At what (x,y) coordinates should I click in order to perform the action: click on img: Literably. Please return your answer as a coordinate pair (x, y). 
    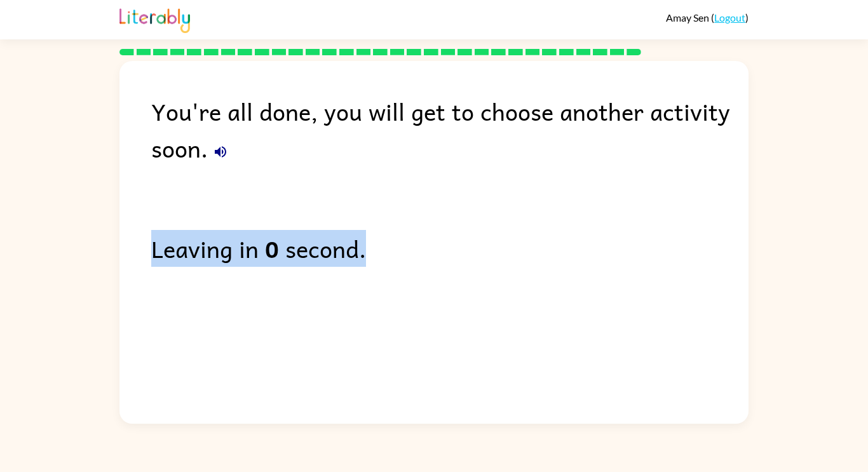
    Looking at the image, I should click on (154, 19).